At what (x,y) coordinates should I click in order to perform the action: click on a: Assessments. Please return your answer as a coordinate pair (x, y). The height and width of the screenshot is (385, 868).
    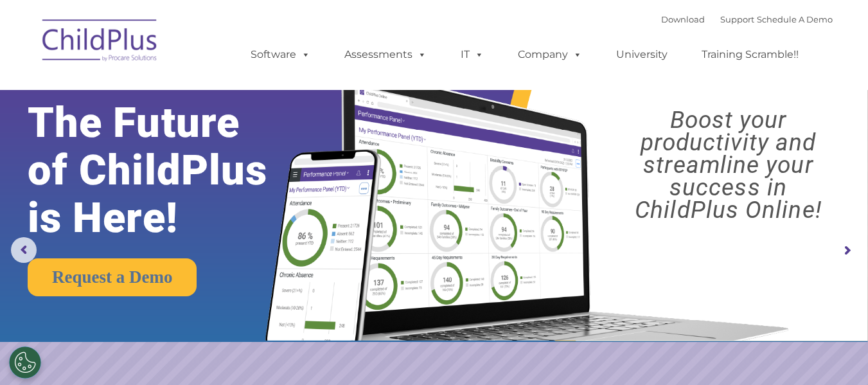
    Looking at the image, I should click on (386, 55).